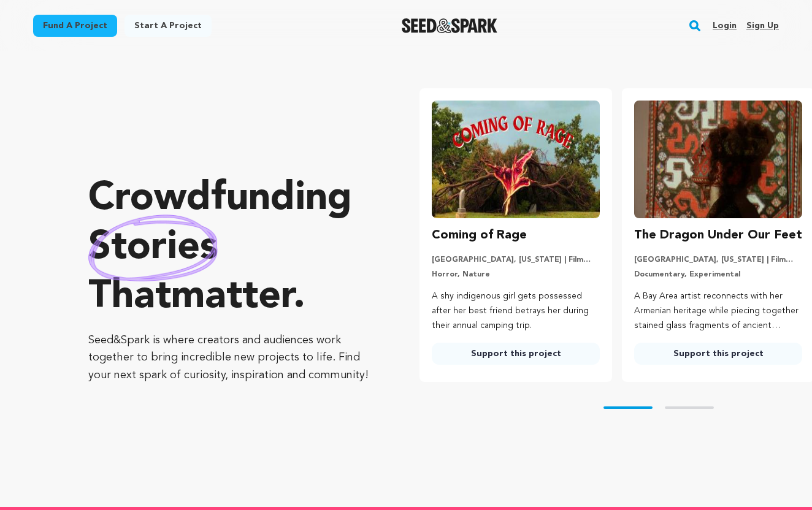 This screenshot has height=510, width=812. Describe the element at coordinates (450, 26) in the screenshot. I see `a: Seed&Spark Homepage` at that location.